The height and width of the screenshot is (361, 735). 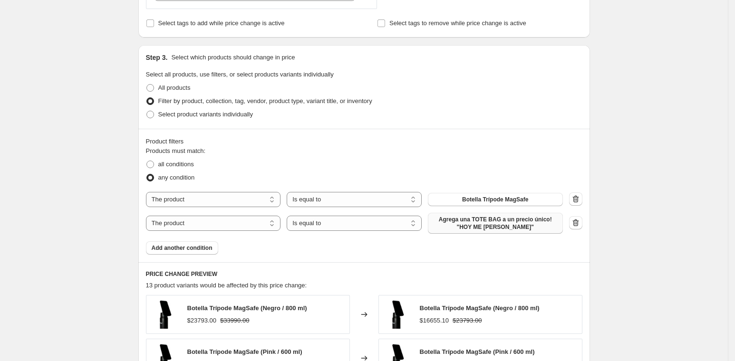 What do you see at coordinates (495, 200) in the screenshot?
I see `span: Botella Trípode MagSafe` at bounding box center [495, 200].